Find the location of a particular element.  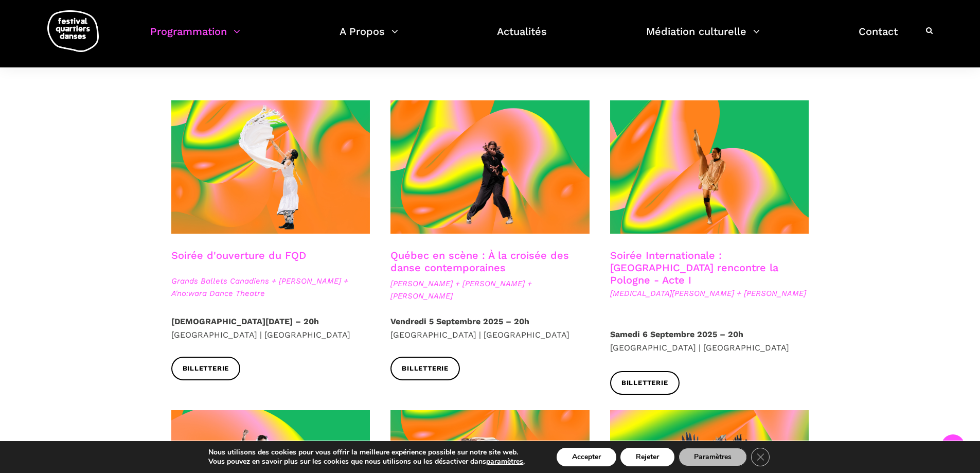

button: Paramètres is located at coordinates (712, 457).